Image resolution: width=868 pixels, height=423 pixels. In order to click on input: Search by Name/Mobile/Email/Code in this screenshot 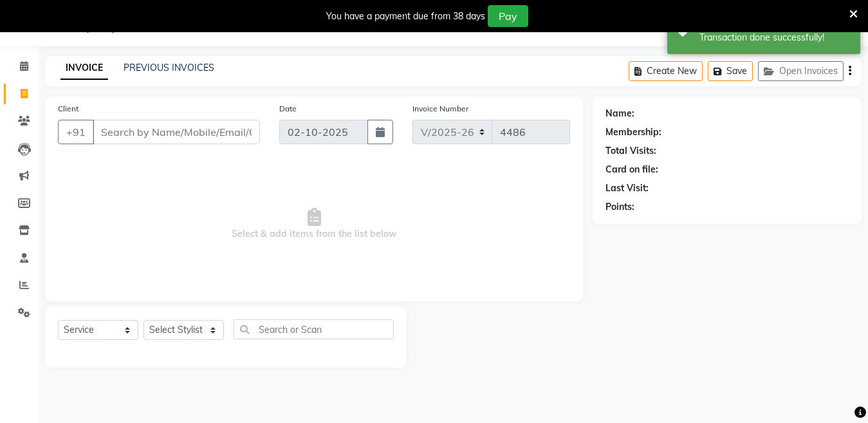, I will do `click(177, 132)`.